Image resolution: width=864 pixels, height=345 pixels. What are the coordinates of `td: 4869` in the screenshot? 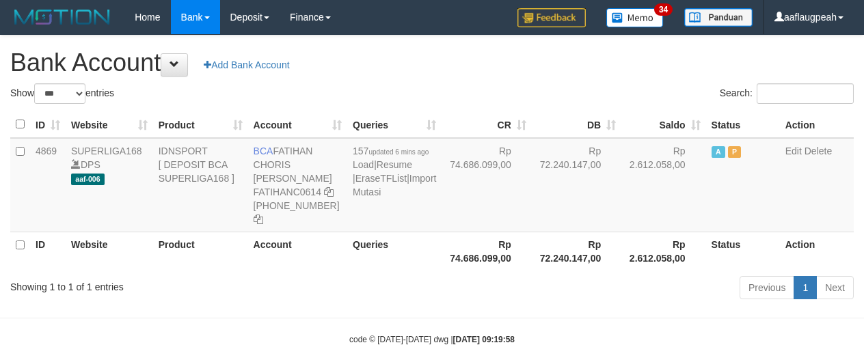 It's located at (48, 185).